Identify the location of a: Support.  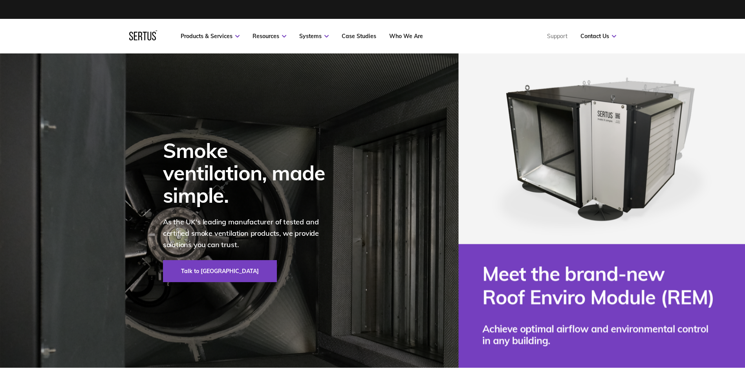
(558, 36).